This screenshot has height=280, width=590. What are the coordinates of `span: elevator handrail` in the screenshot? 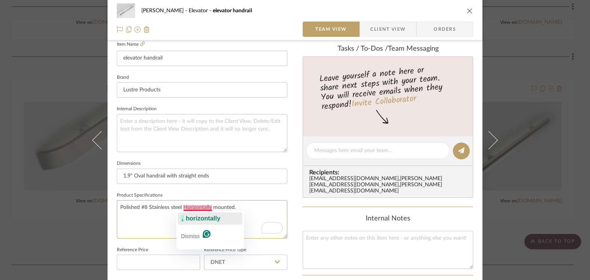 It's located at (232, 11).